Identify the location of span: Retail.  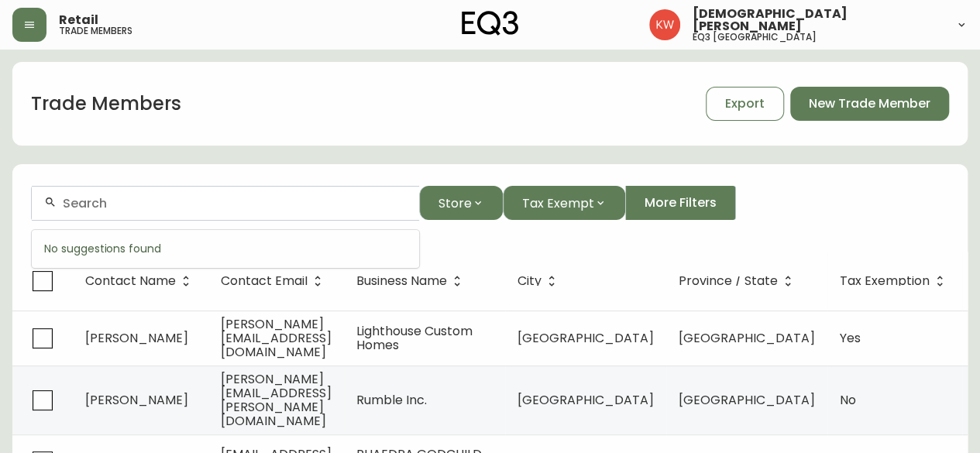
(78, 20).